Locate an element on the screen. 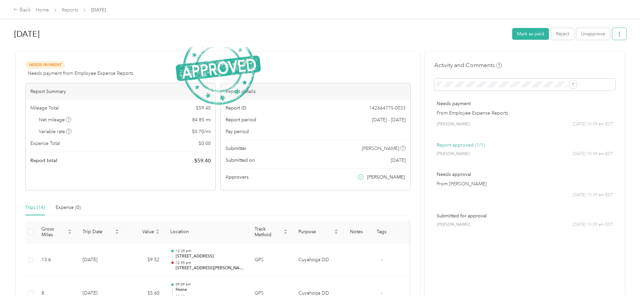 This screenshot has width=644, height=307. span: Mileage Total is located at coordinates (45, 108).